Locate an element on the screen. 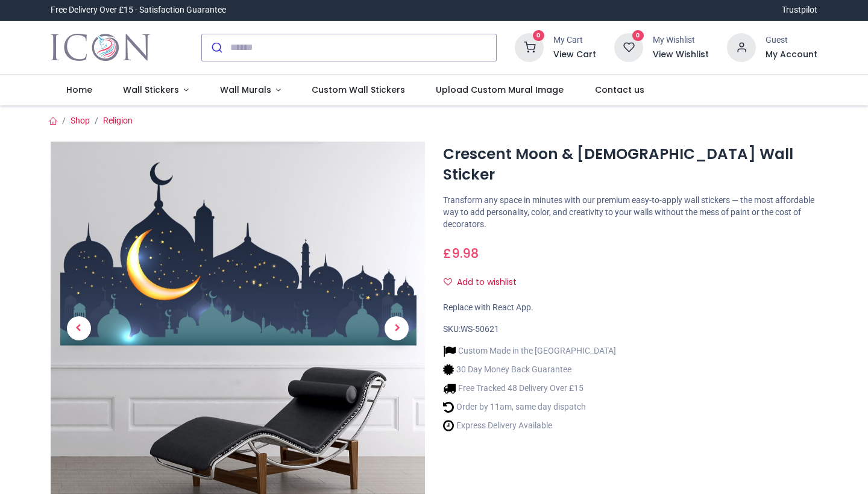  li: Free Tracked 48 Delivery Over £15 is located at coordinates (529, 388).